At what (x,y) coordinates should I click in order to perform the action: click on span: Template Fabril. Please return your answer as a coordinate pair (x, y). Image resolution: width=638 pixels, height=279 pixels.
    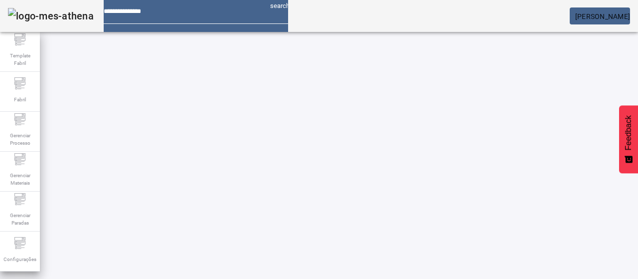
    Looking at the image, I should click on (20, 59).